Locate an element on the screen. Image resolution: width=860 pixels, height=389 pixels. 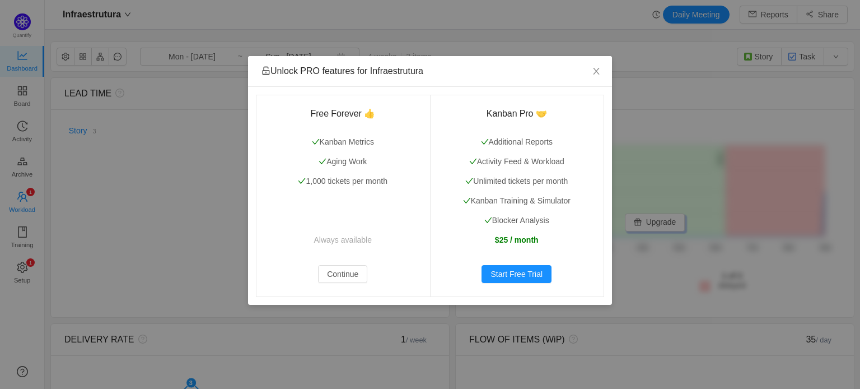
p: Kanban Training & Simulator is located at coordinates (517, 201).